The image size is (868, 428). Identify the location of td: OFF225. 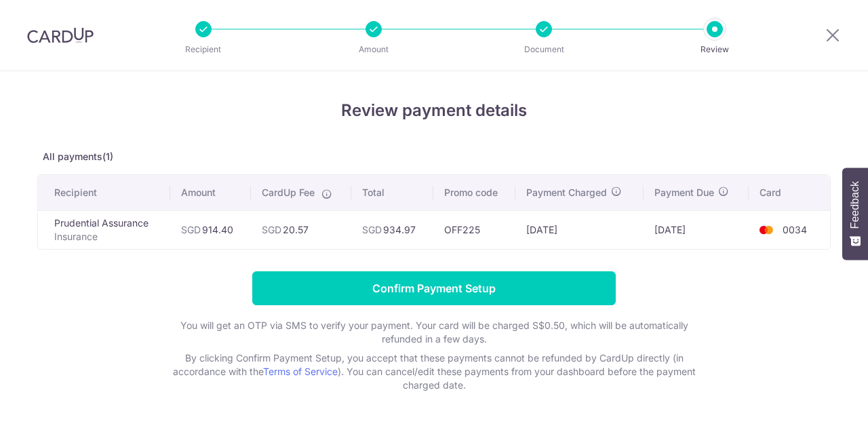
(474, 230).